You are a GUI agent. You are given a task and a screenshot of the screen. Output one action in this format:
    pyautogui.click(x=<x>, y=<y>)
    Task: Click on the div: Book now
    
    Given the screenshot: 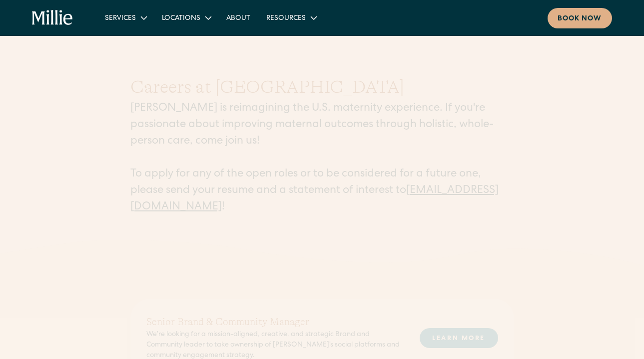 What is the action you would take?
    pyautogui.click(x=580, y=19)
    